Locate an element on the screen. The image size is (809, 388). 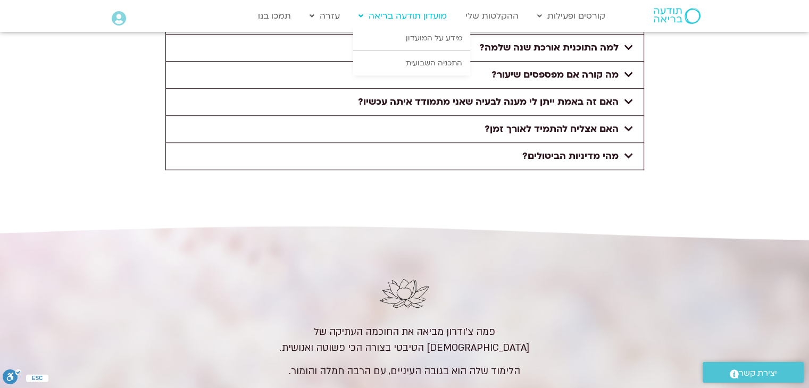
a: תמכו בנו is located at coordinates (274, 16).